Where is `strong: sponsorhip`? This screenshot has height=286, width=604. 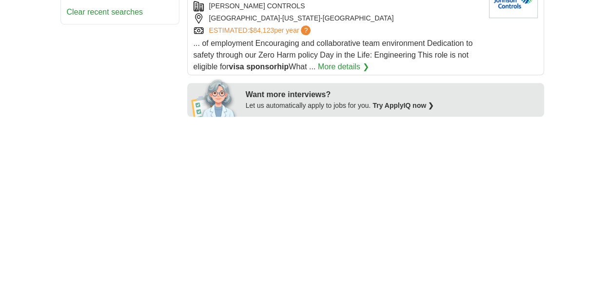 strong: sponsorhip is located at coordinates (267, 66).